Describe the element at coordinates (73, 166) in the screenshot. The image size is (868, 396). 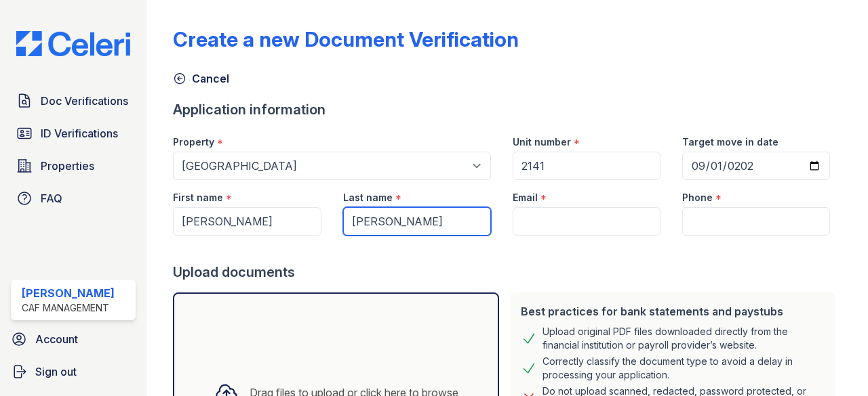
I see `a: Properties` at that location.